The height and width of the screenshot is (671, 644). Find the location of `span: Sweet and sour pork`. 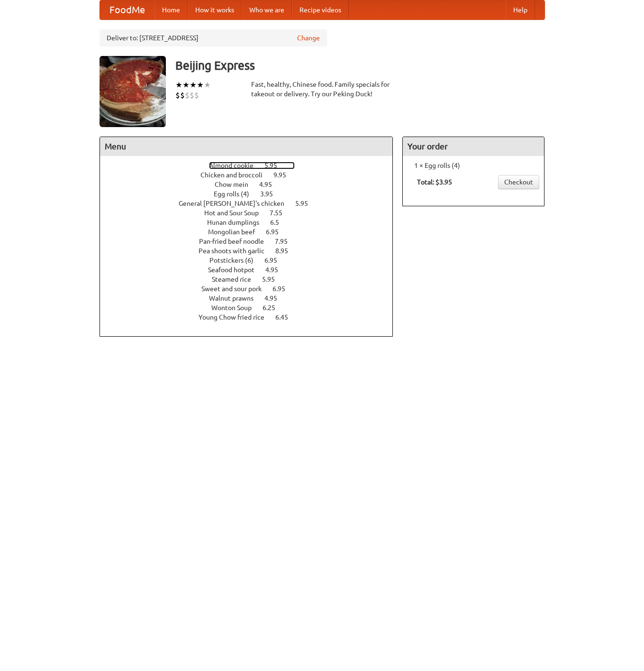

span: Sweet and sour pork is located at coordinates (236, 289).